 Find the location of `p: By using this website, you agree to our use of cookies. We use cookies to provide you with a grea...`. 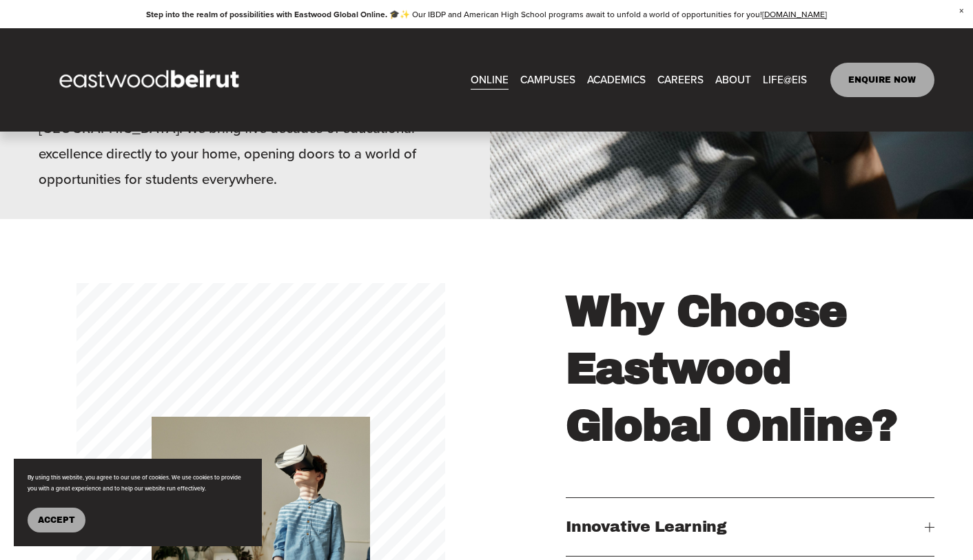

p: By using this website, you agree to our use of cookies. We use cookies to provide you with a grea... is located at coordinates (138, 482).